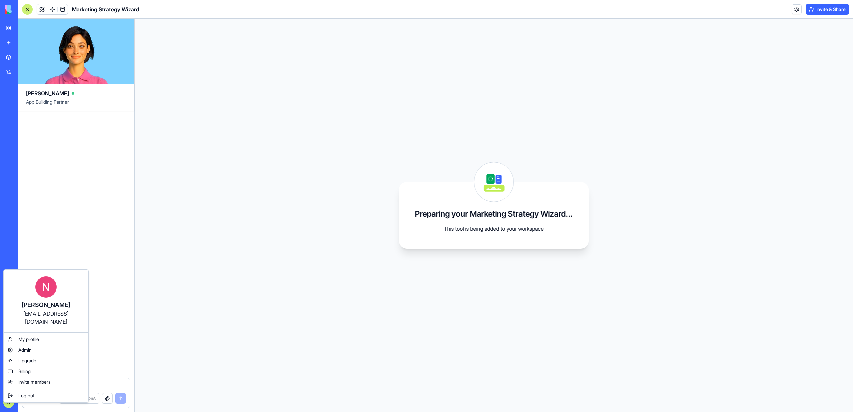 The image size is (853, 412). Describe the element at coordinates (46, 360) in the screenshot. I see `a: Upgrade` at that location.